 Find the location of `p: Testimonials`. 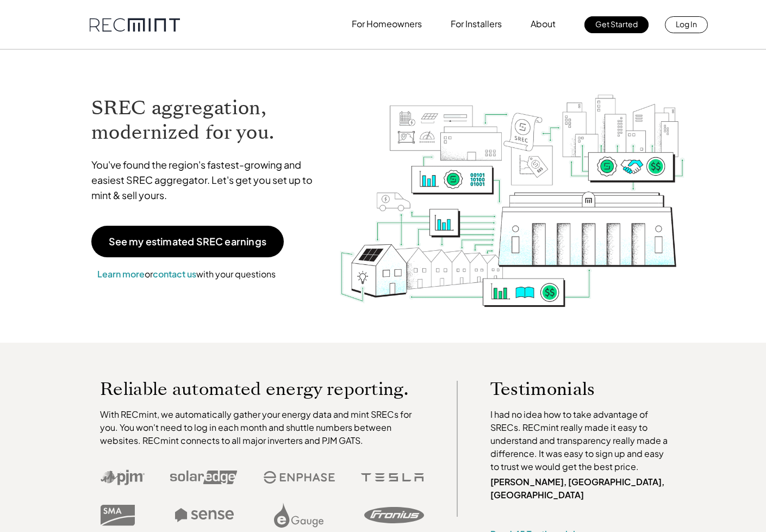

p: Testimonials is located at coordinates (572, 389).